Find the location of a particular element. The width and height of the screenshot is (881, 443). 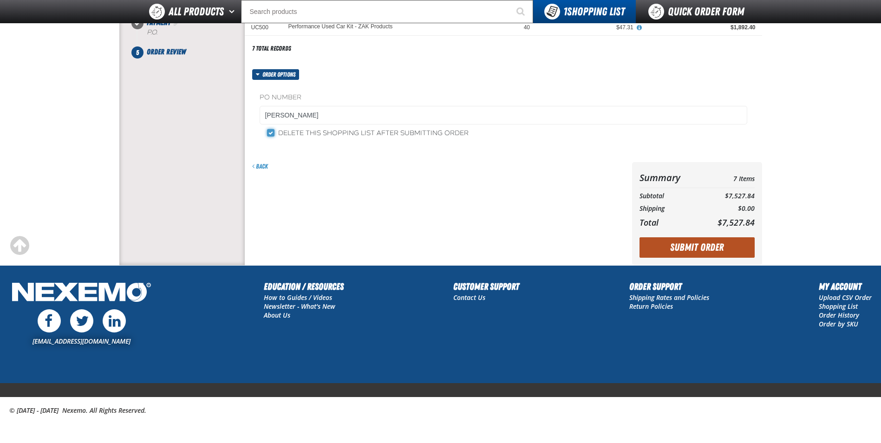

a: Return Policies is located at coordinates (651, 306).